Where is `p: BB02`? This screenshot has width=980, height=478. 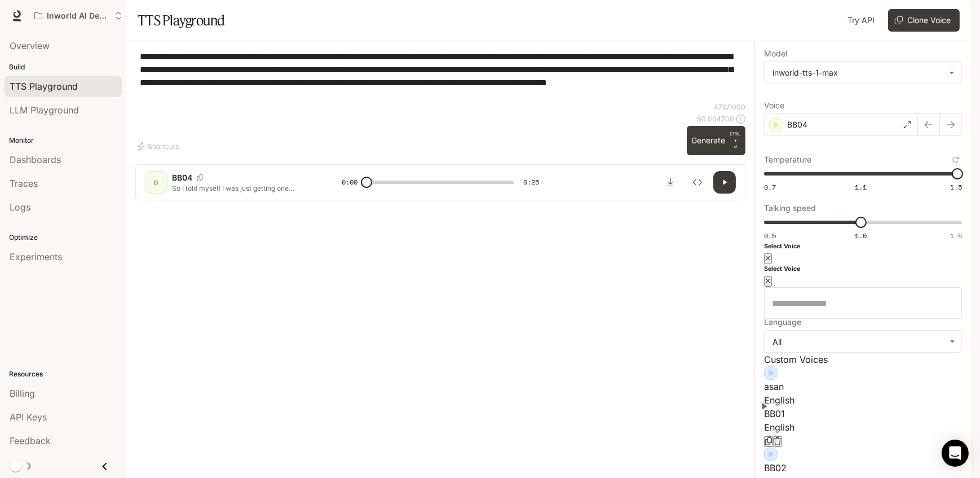
p: BB02 is located at coordinates (863, 468).